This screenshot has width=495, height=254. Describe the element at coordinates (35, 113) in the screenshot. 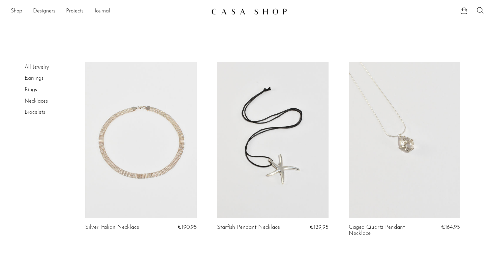

I see `a: Bracelets` at that location.